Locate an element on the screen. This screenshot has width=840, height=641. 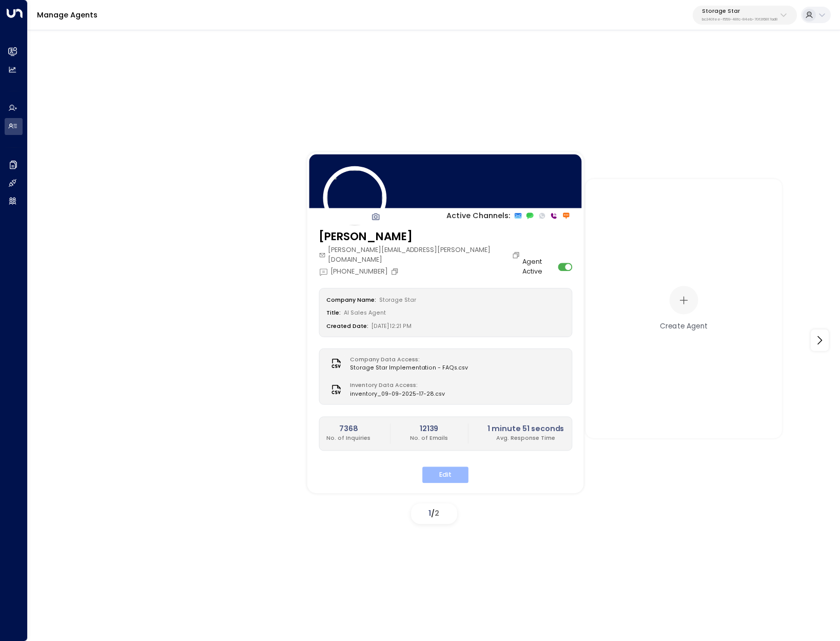
label: Company Name: is located at coordinates (351, 300).